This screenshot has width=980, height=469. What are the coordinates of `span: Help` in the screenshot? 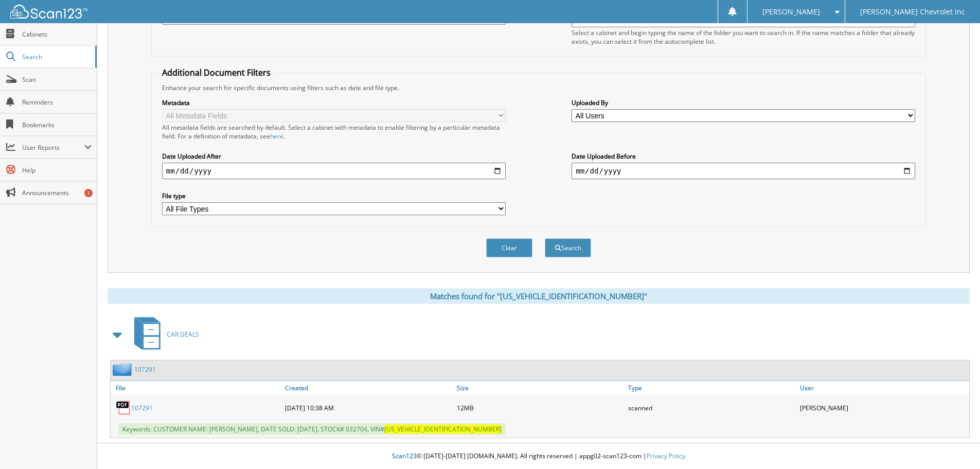 It's located at (57, 170).